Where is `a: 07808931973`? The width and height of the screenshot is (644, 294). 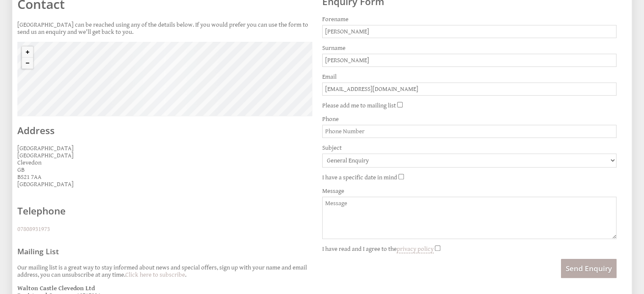 a: 07808931973 is located at coordinates (33, 229).